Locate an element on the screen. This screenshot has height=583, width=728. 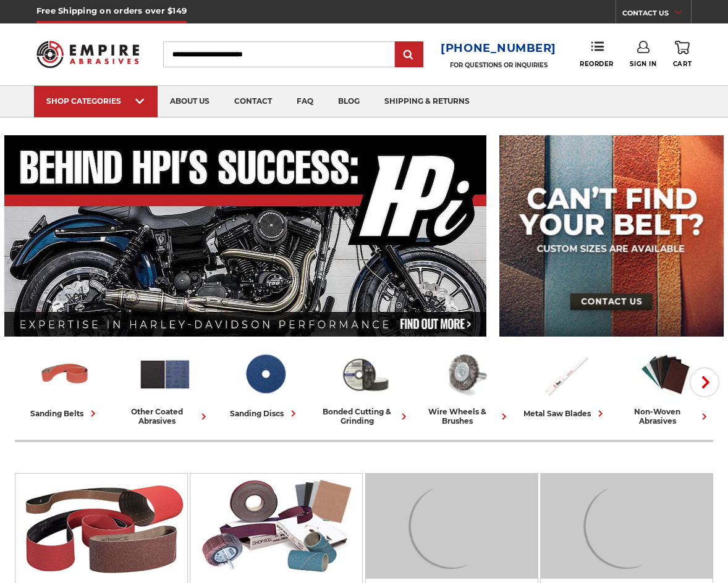
a: CONTACT US is located at coordinates (656, 15).